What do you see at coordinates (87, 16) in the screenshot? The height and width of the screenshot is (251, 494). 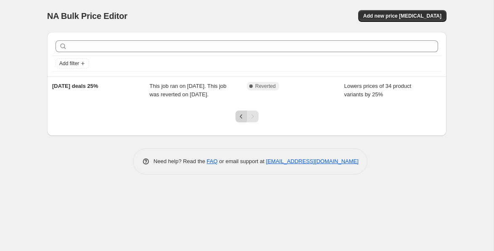 I see `span: NA Bulk Price Editor` at bounding box center [87, 16].